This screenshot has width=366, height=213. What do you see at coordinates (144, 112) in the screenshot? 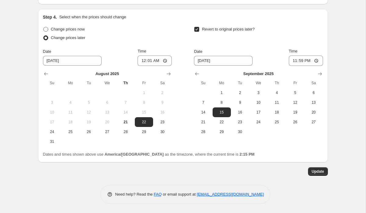
I see `button: Friday August 15 2025` at bounding box center [144, 112].